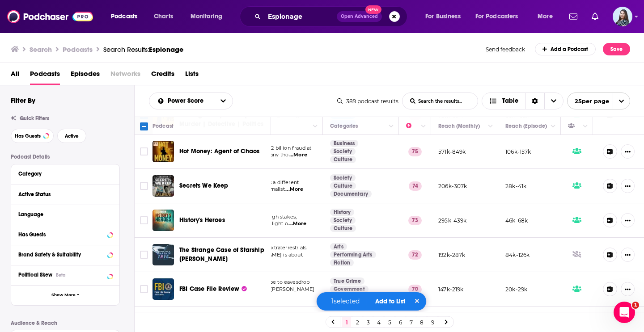 This screenshot has width=644, height=332. Describe the element at coordinates (72, 136) in the screenshot. I see `span: Active` at that location.